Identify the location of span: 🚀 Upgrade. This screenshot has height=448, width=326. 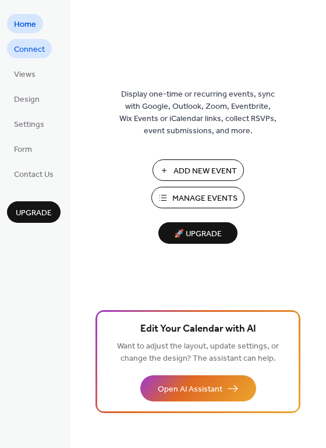
(198, 234).